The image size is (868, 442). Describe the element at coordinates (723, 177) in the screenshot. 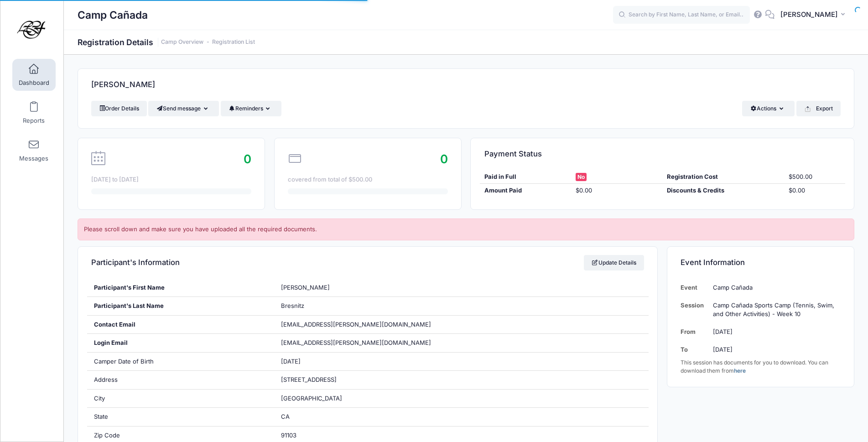

I see `div: Registration Cost` at that location.